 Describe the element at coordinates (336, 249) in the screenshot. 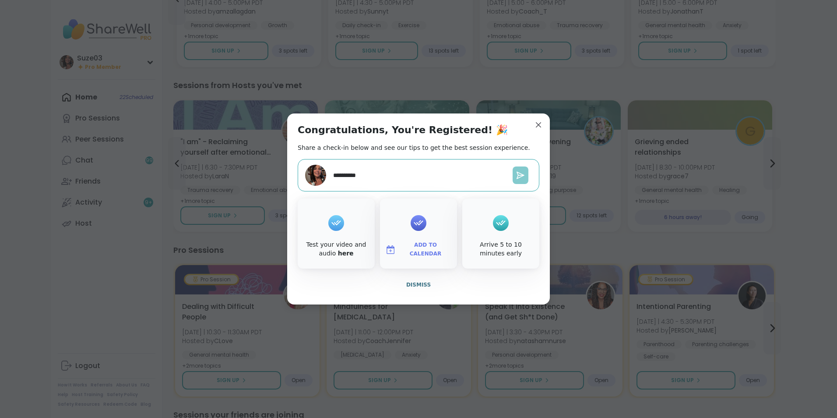

I see `div: Test your video and audio` at that location.